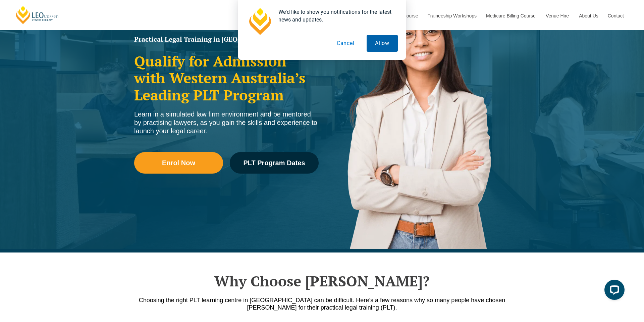  What do you see at coordinates (16, 13) in the screenshot?
I see `button: Open LiveChat chat widget` at bounding box center [16, 13].